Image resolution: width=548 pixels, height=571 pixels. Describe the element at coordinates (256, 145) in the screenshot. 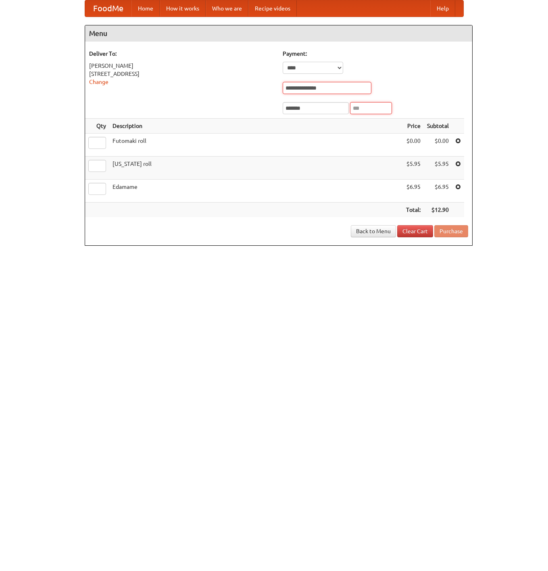

I see `td: Futomaki roll` at that location.